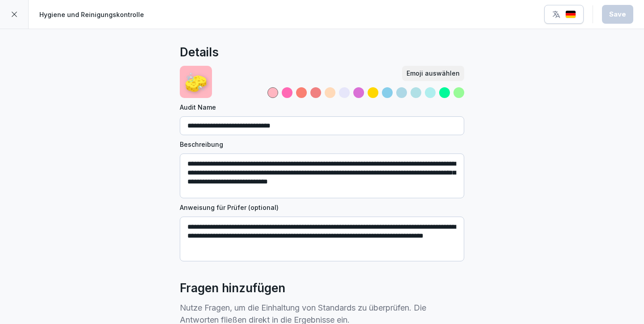  I want to click on label: Audit Name, so click(322, 107).